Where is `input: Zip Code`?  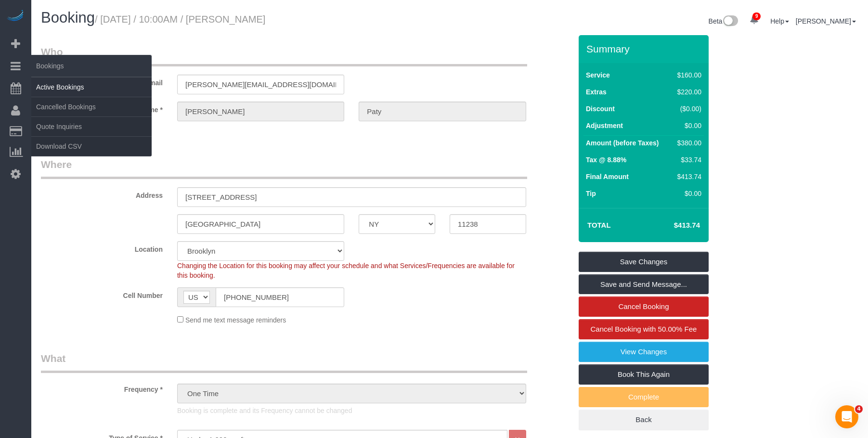
input: Zip Code is located at coordinates (488, 224).